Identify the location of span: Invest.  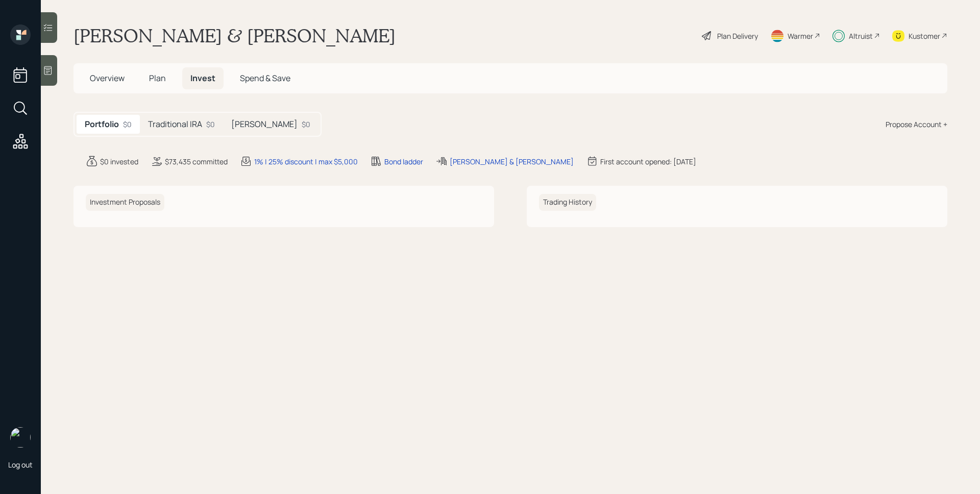
(202, 78).